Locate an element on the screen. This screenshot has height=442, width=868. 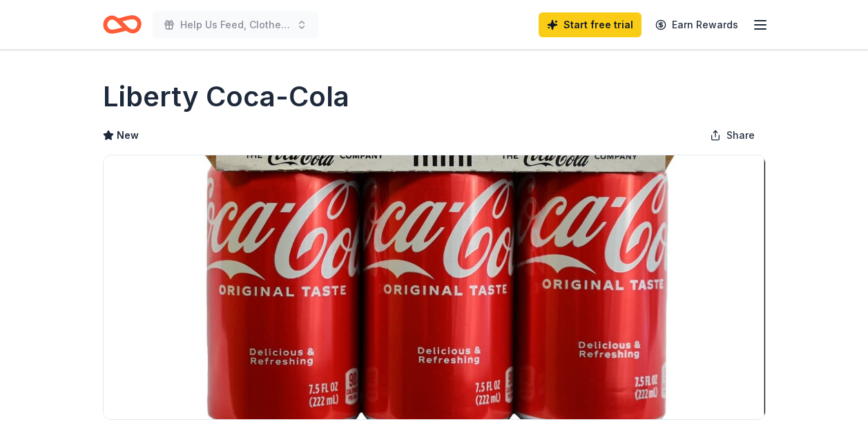
h1: Liberty Coca-Cola is located at coordinates (226, 97).